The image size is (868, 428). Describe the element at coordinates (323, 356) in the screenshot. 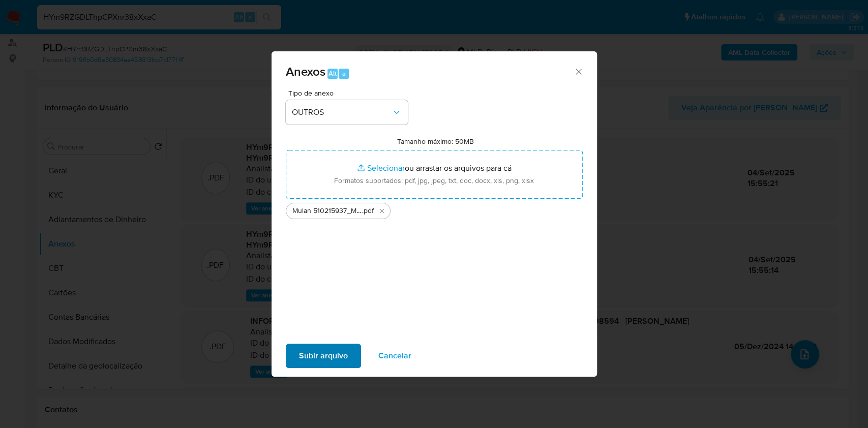

I see `button: Subir arquivo` at that location.